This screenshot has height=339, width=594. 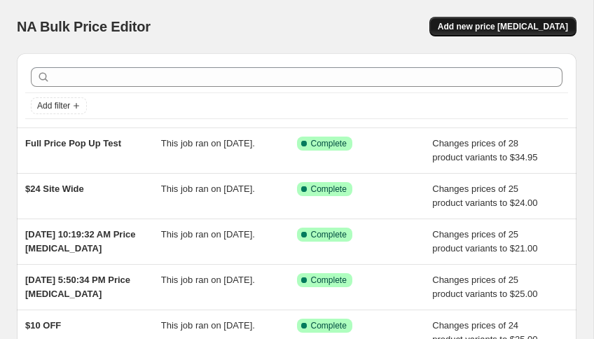 What do you see at coordinates (484, 150) in the screenshot?
I see `span: Changes prices of 28 product variants to $34.95` at bounding box center [484, 150].